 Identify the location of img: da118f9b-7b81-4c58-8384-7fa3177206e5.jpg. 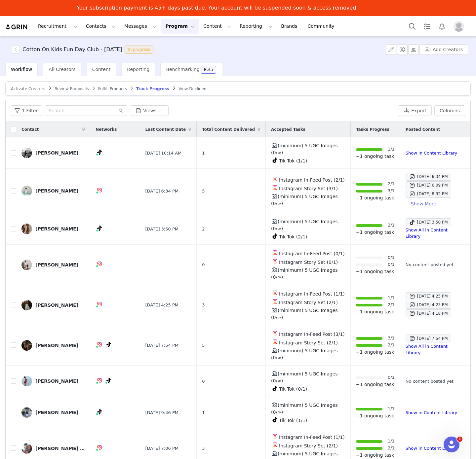
(27, 265).